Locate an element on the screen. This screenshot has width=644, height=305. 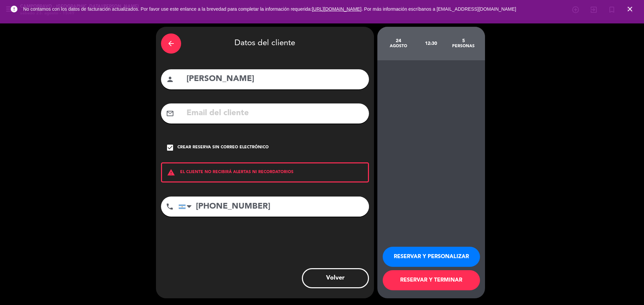
input: Email del cliente is located at coordinates (275, 113).